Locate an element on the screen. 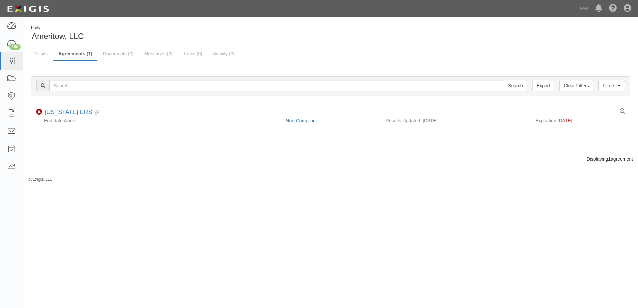 The width and height of the screenshot is (638, 308). small: by is located at coordinates (40, 179).